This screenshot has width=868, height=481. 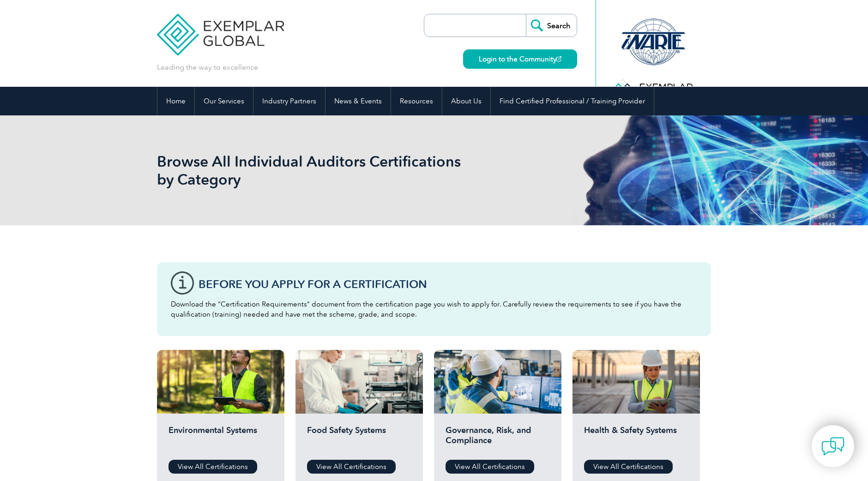 What do you see at coordinates (636, 439) in the screenshot?
I see `h2: Health & Safety Systems` at bounding box center [636, 439].